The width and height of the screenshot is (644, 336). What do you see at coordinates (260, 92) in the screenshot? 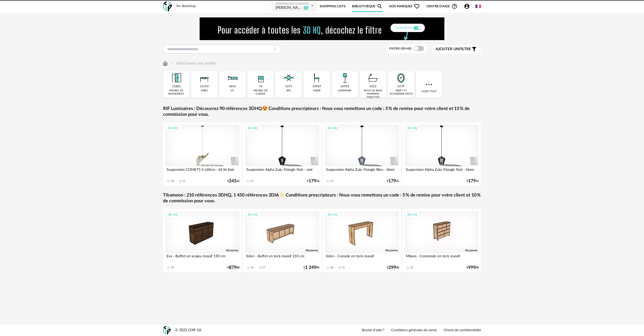
I see `div: meuble de cuisine` at bounding box center [260, 92].